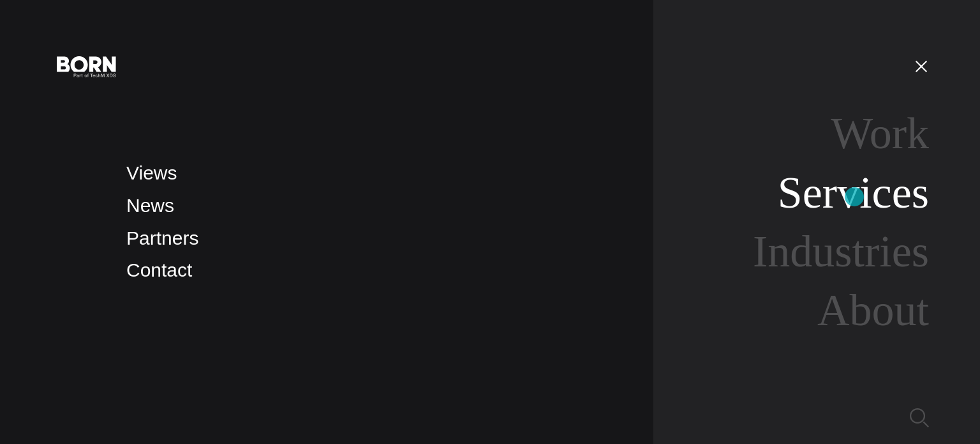 The width and height of the screenshot is (980, 444). What do you see at coordinates (841, 251) in the screenshot?
I see `a: Industries` at bounding box center [841, 251].